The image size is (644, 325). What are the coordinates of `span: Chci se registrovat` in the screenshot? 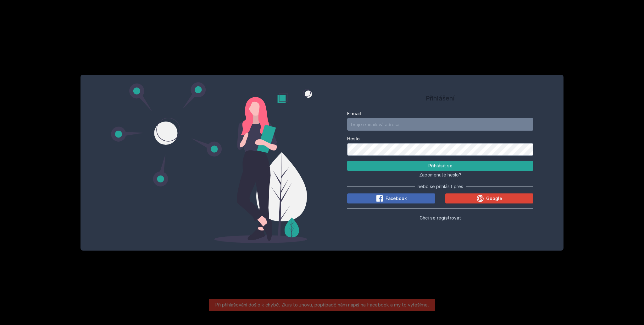 It's located at (440, 218).